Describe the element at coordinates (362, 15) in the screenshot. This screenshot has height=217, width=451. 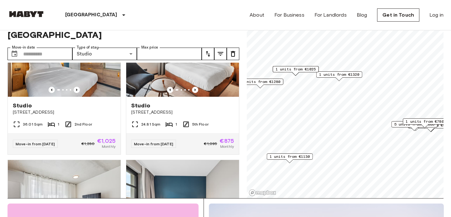
I see `a: Blog` at that location.